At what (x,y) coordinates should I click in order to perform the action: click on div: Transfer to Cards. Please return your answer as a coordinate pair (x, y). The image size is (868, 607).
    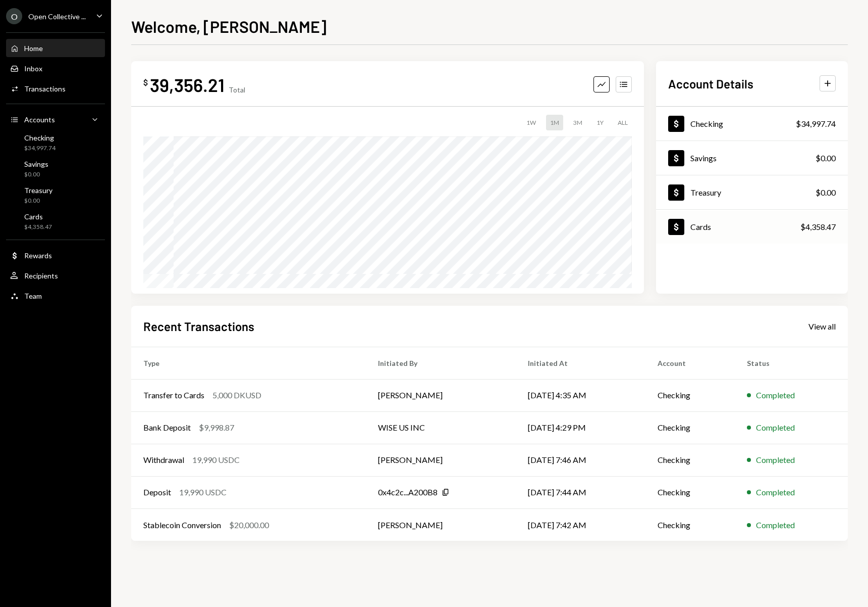
    Looking at the image, I should click on (174, 395).